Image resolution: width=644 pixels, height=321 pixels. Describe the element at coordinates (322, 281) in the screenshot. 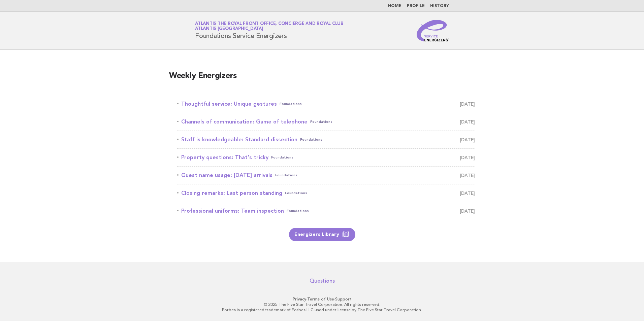

I see `a: Questions` at that location.